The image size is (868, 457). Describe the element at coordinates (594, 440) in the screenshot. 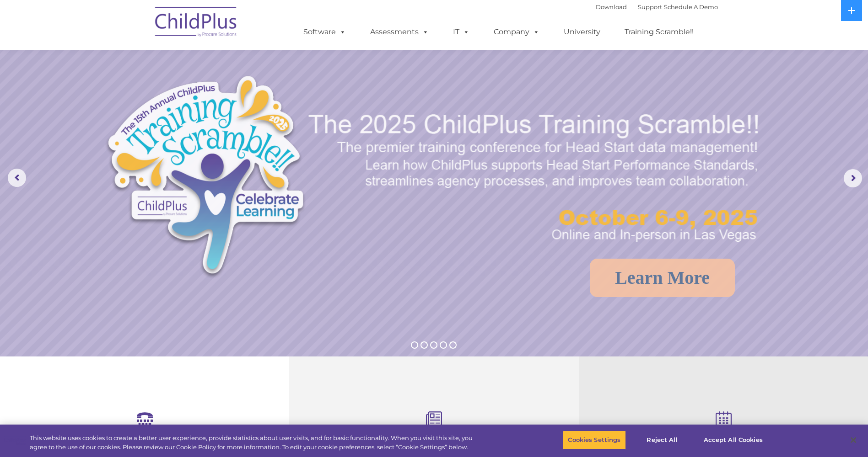

I see `button: Cookies Settings` at that location.